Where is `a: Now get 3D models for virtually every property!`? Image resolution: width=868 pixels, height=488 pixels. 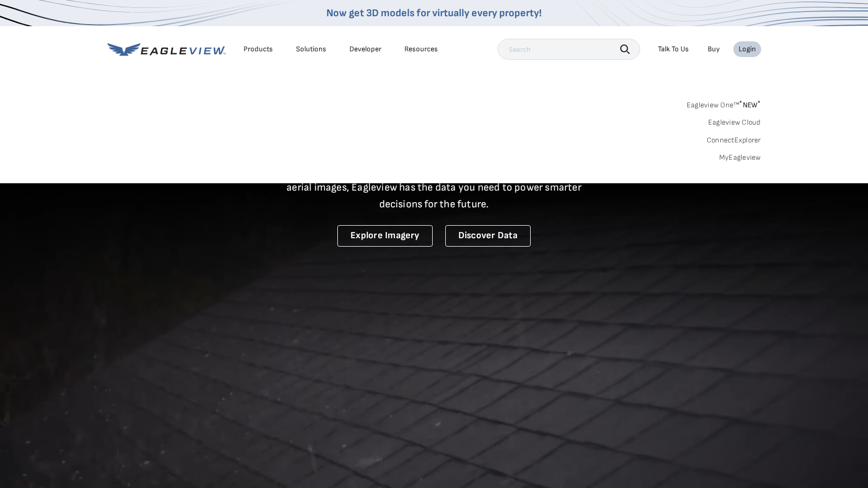 a: Now get 3D models for virtually every property! is located at coordinates (434, 13).